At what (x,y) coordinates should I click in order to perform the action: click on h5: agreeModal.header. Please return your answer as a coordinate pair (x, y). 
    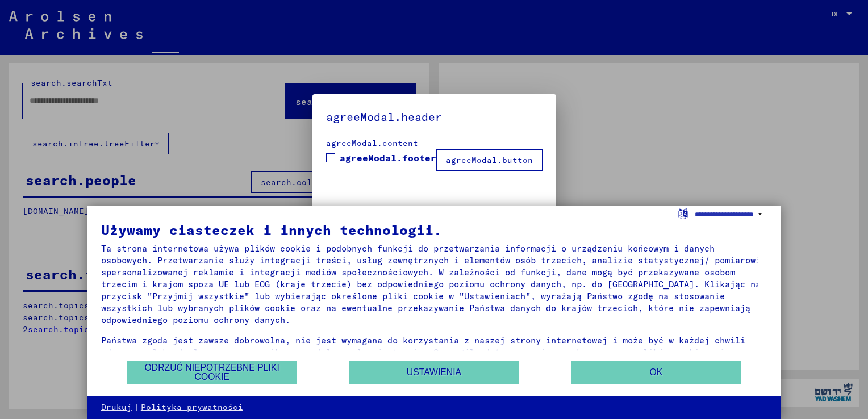
    Looking at the image, I should click on (434, 117).